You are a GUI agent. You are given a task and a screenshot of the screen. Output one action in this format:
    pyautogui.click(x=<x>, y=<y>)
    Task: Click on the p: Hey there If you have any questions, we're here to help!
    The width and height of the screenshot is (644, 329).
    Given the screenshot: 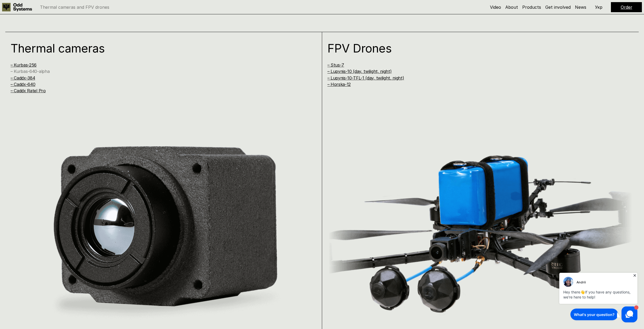 What is the action you would take?
    pyautogui.click(x=40, y=24)
    